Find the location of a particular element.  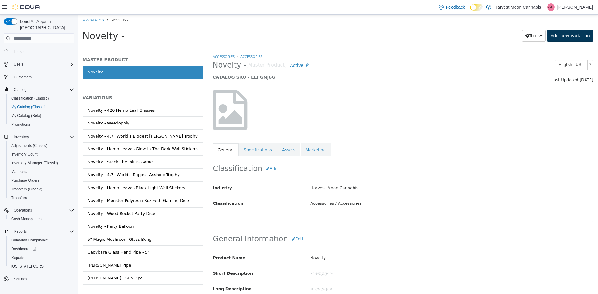

span: My Catalog (Classic) is located at coordinates (41, 107).